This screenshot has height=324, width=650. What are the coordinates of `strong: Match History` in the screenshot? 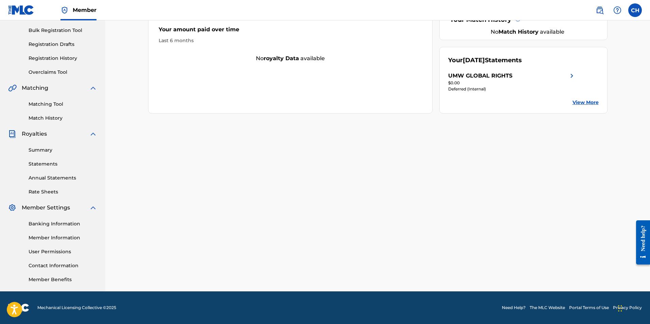 It's located at (519, 32).